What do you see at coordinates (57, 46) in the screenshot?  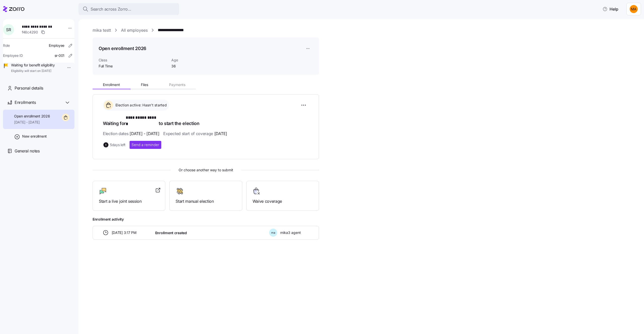 I see `span: Employee` at bounding box center [57, 46].